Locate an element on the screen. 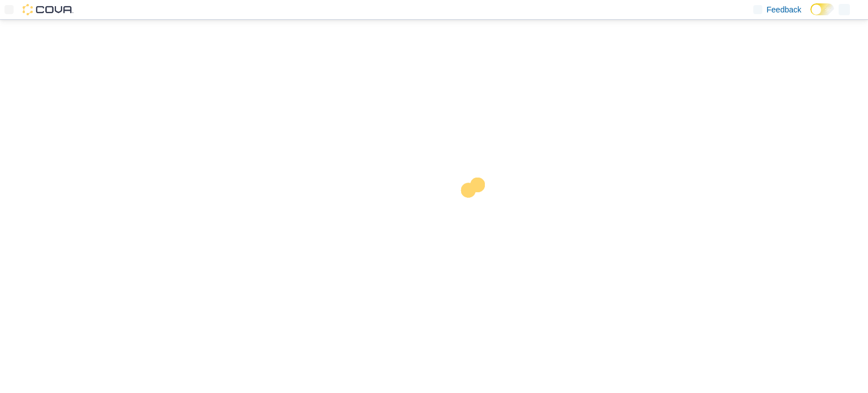  img: Cova is located at coordinates (48, 9).